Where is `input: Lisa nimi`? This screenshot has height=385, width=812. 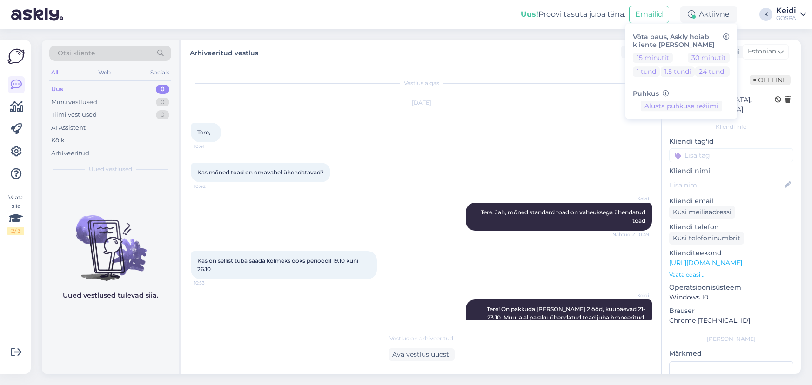
input: Lisa nimi is located at coordinates (726, 185).